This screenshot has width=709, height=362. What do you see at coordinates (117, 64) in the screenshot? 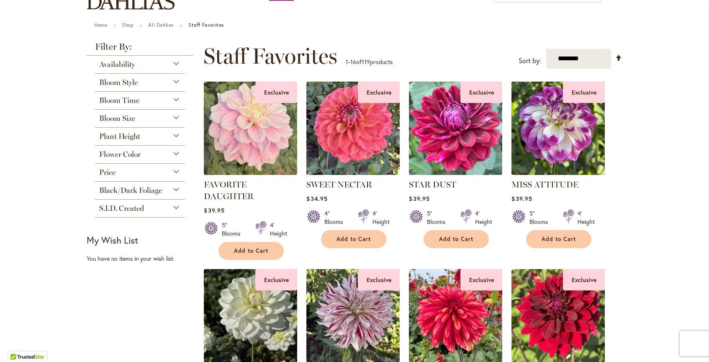
I see `span: Availability` at bounding box center [117, 64].